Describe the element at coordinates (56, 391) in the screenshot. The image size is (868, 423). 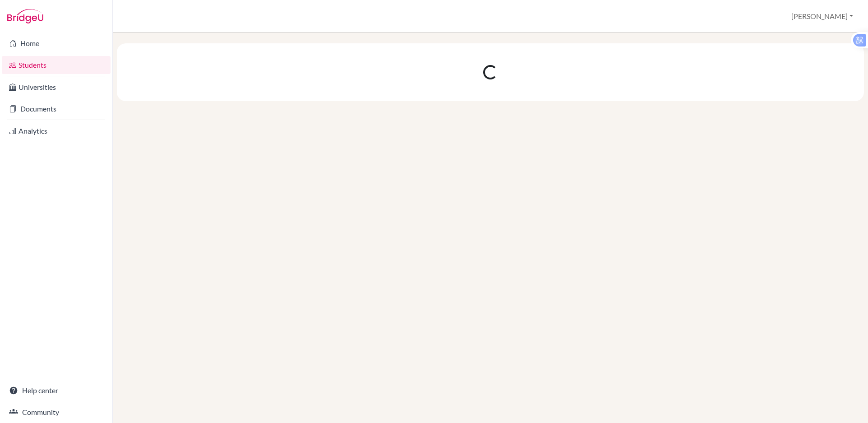
I see `a: Help center` at that location.